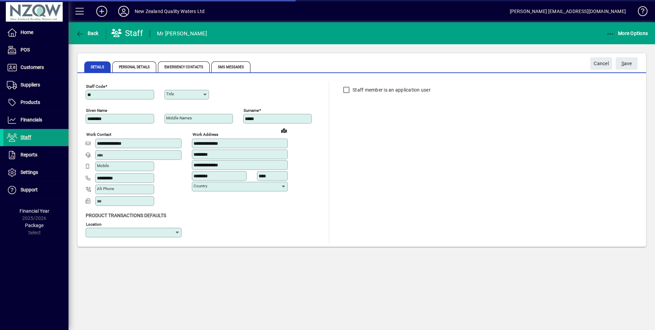 The width and height of the screenshot is (655, 330). Describe the element at coordinates (36, 190) in the screenshot. I see `a: Support` at that location.